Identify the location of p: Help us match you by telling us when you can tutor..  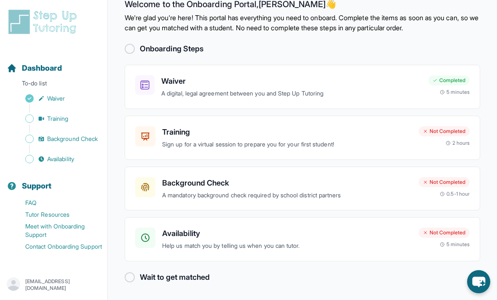
(287, 246).